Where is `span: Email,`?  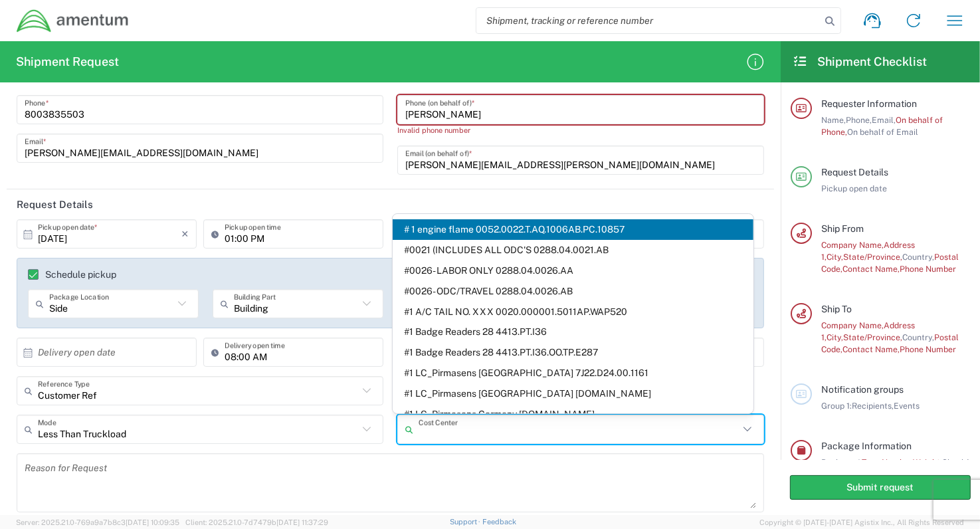
span: Email, is located at coordinates (884, 120).